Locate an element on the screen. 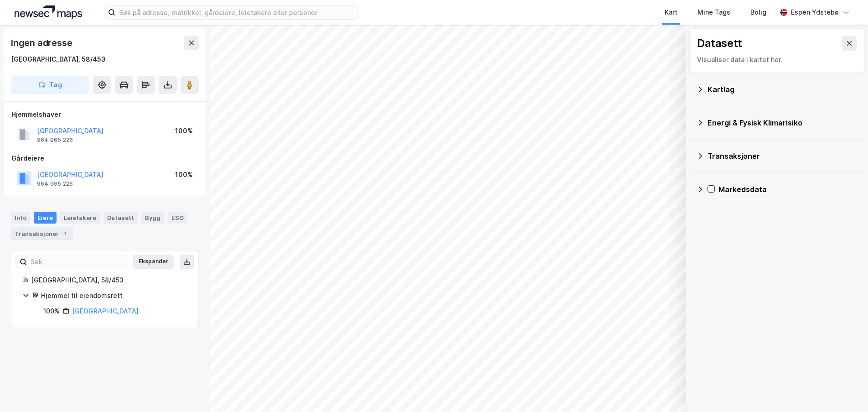 The image size is (868, 412). div: Bolig is located at coordinates (758, 12).